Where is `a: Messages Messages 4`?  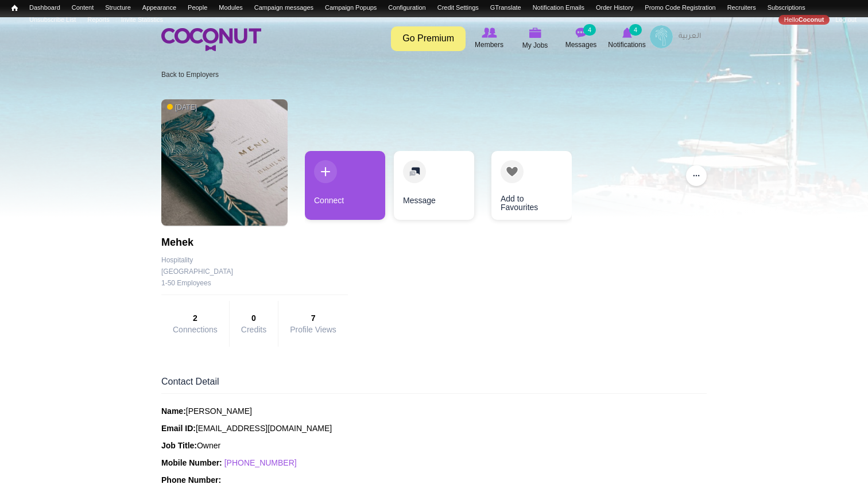 a: Messages Messages 4 is located at coordinates (581, 38).